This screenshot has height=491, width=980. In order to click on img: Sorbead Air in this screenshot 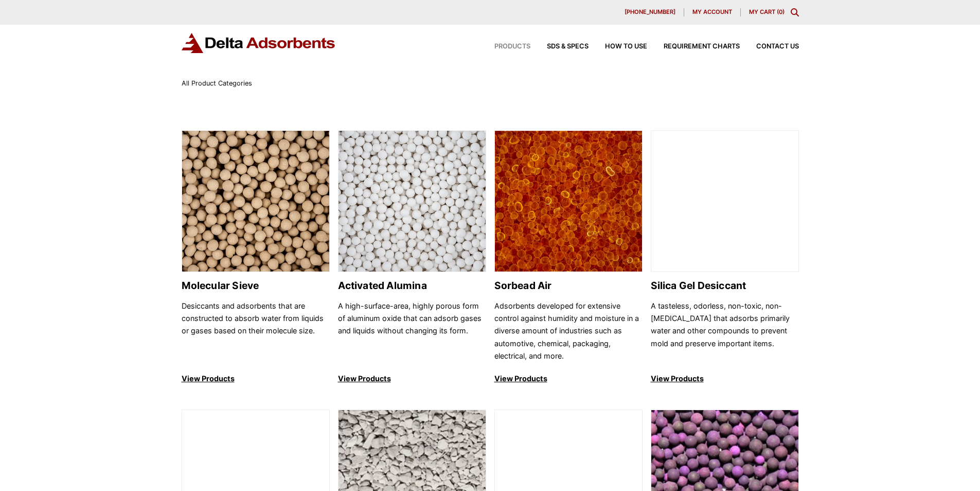, I will do `click(569, 201)`.